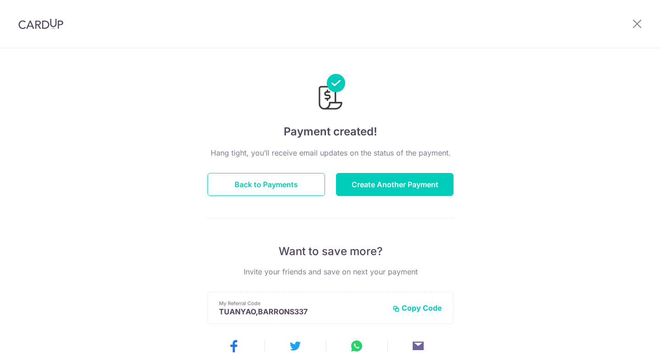 The height and width of the screenshot is (357, 661). What do you see at coordinates (331, 252) in the screenshot?
I see `p: Want to save more?` at bounding box center [331, 252].